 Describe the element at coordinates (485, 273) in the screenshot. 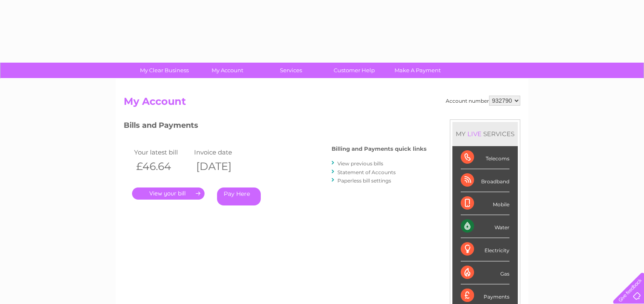

I see `div: Gas` at that location.